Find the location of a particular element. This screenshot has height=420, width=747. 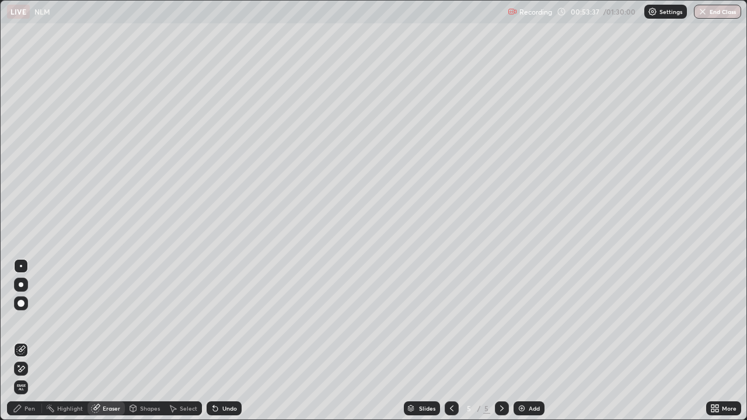

div: Pen is located at coordinates (30, 409).